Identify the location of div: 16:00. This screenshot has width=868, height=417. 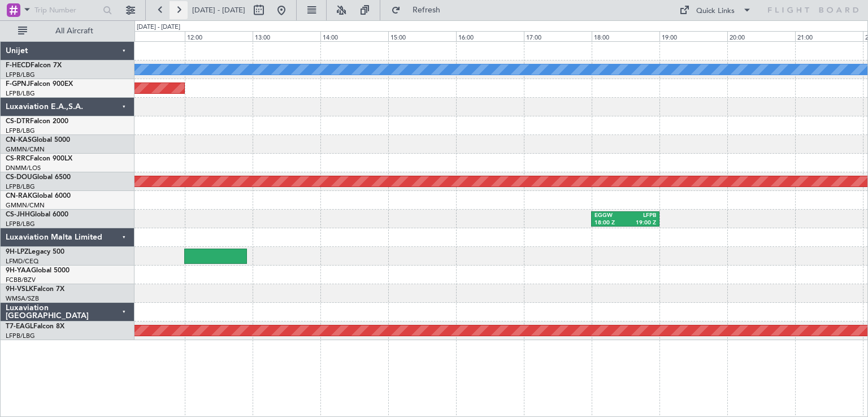
(490, 36).